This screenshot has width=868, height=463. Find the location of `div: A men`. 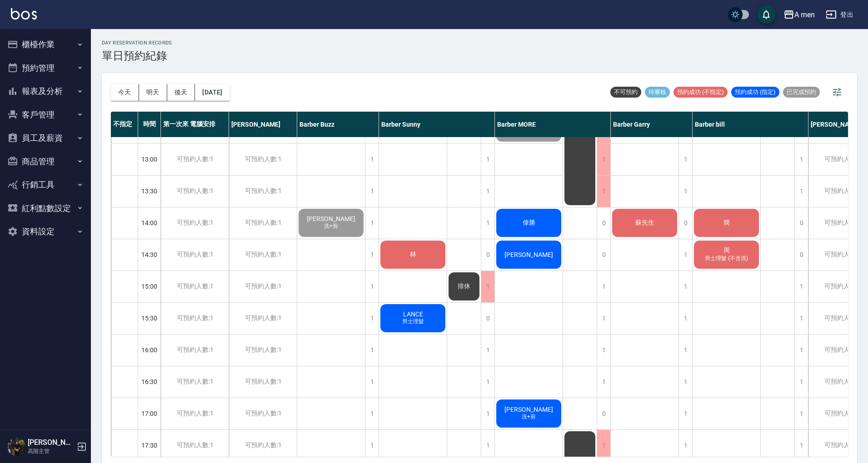

div: A men is located at coordinates (804, 15).